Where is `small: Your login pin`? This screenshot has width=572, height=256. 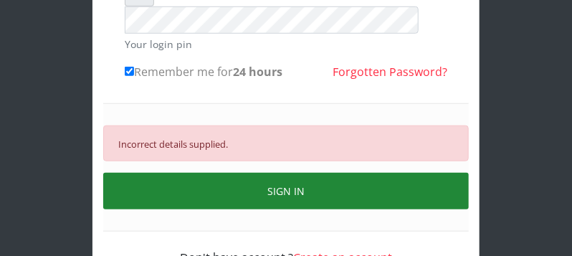 small: Your login pin is located at coordinates (286, 44).